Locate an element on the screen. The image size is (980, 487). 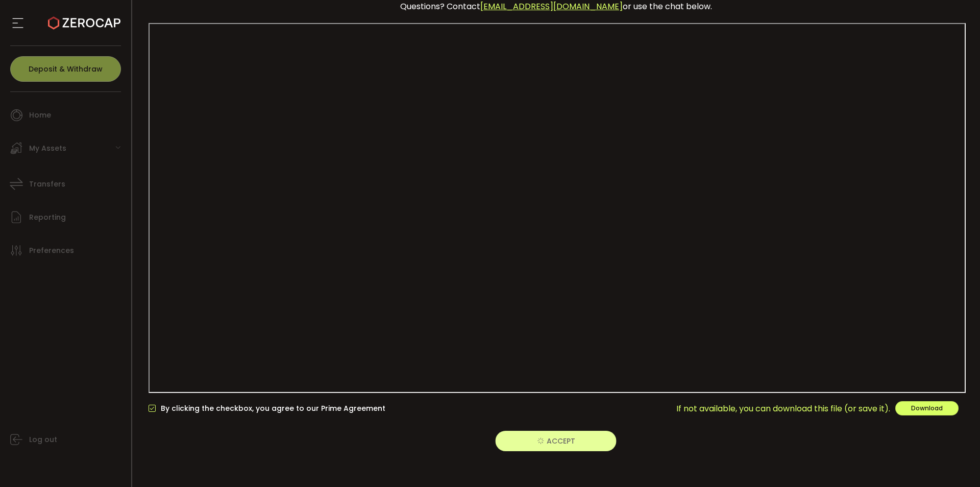
button: Deposit & Withdraw is located at coordinates (66, 69).